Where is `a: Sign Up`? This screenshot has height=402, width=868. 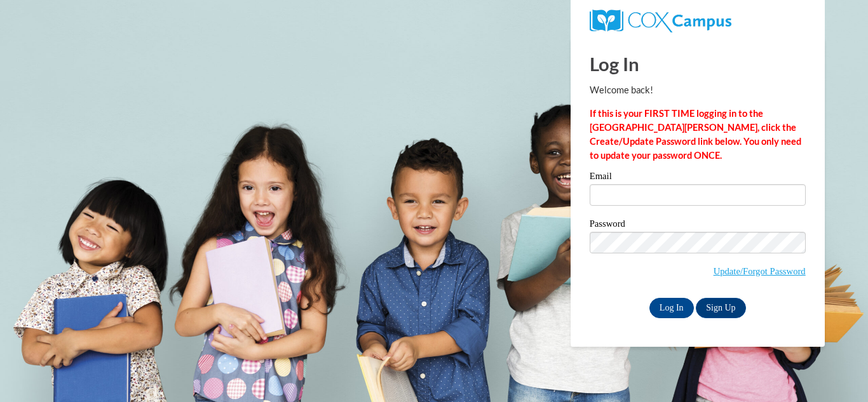 a: Sign Up is located at coordinates (720, 308).